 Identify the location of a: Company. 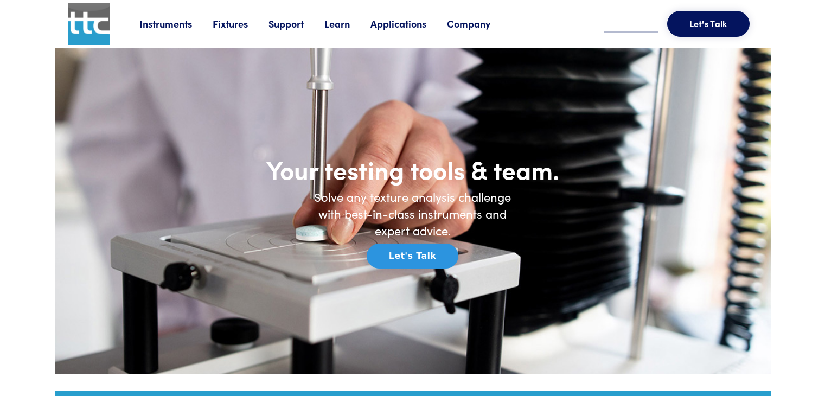
(479, 23).